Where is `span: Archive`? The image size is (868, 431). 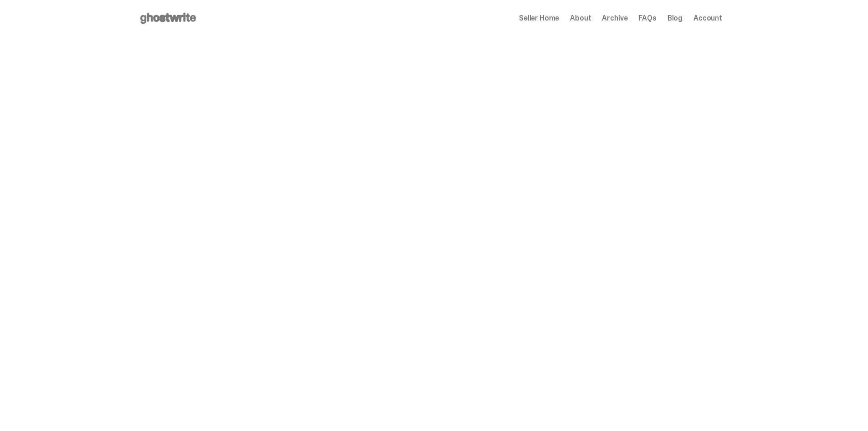 span: Archive is located at coordinates (615, 19).